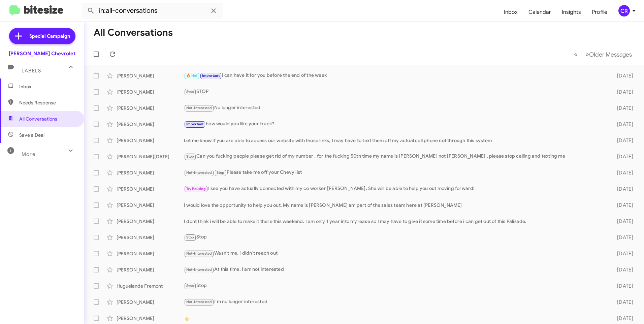 The width and height of the screenshot is (644, 324). What do you see at coordinates (571, 12) in the screenshot?
I see `span: Insights` at bounding box center [571, 12].